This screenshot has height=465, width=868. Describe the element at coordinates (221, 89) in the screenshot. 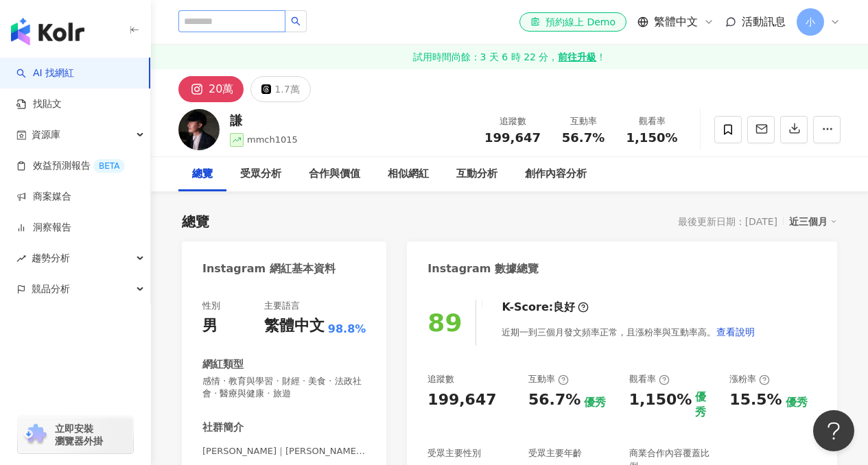

I see `div: 20萬` at that location.